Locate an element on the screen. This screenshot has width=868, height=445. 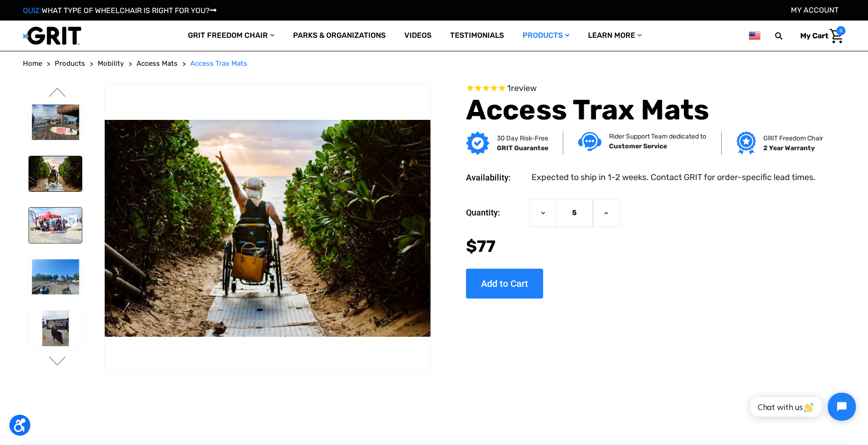
span: Chat with us is located at coordinates (45, 22).